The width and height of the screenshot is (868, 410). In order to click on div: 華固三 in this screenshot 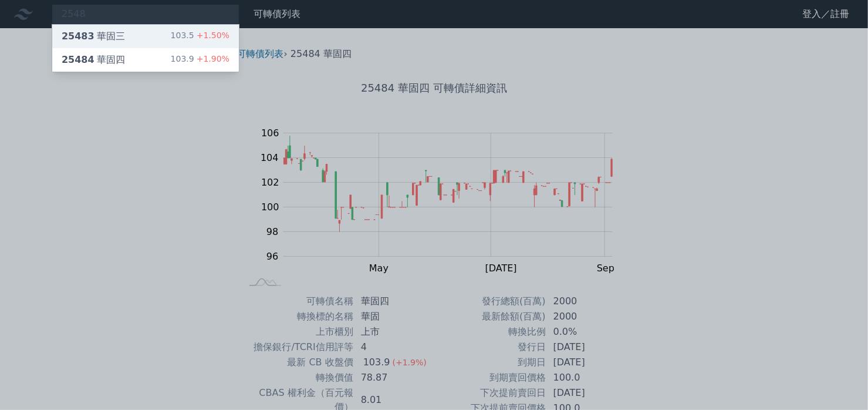, I will do `click(93, 37)`.